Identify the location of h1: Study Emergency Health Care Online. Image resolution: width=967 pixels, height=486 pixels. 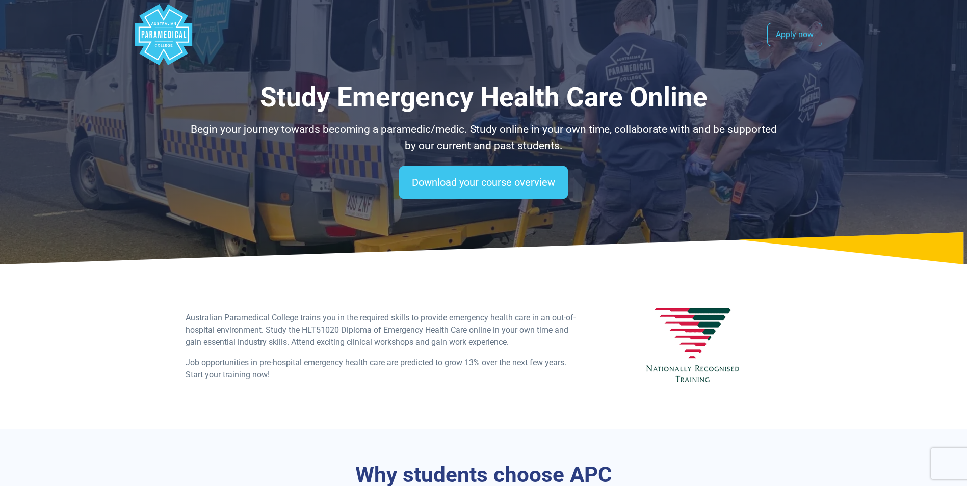
(484, 97).